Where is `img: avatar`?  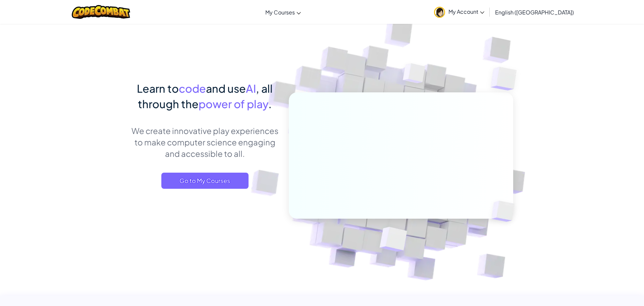
img: avatar is located at coordinates (440, 12).